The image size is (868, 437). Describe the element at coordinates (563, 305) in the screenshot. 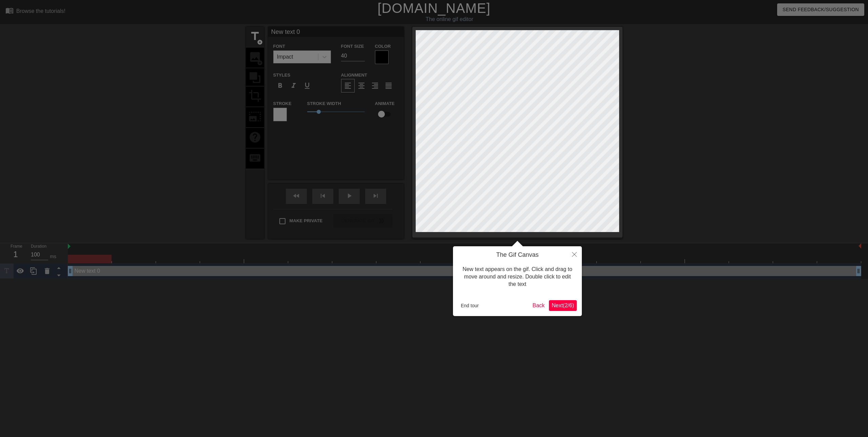

I see `span: Next ( 2 / 6 )` at that location.